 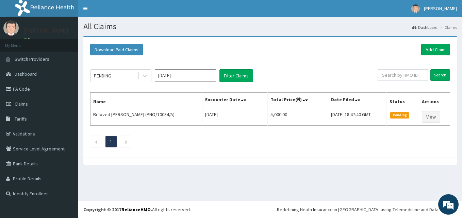 What do you see at coordinates (102, 76) in the screenshot?
I see `div: PENDING` at bounding box center [102, 76].